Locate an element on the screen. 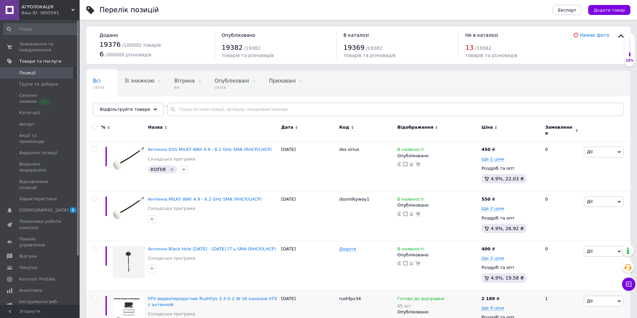  div: Ваш ID: 3605591 is located at coordinates (50, 13).